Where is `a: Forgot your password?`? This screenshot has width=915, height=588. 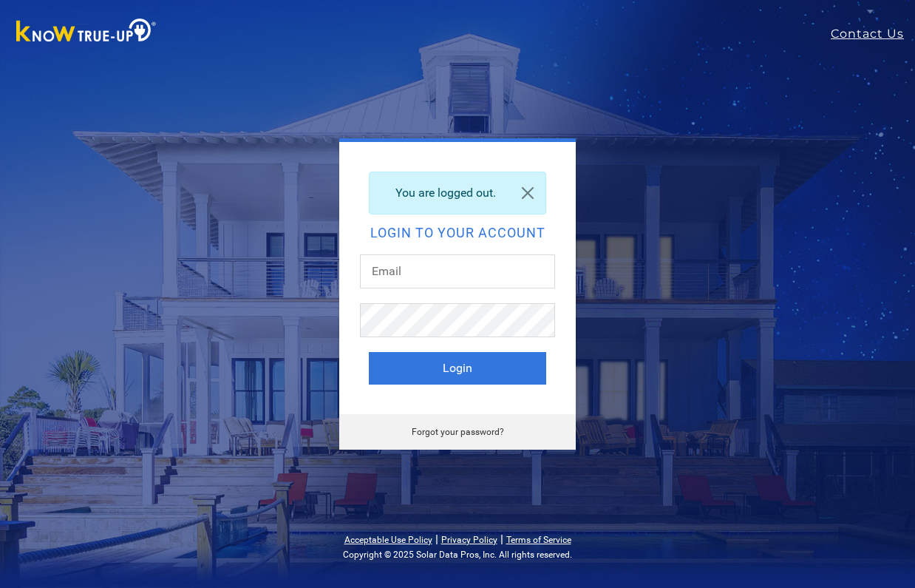 a: Forgot your password? is located at coordinates (458, 431).